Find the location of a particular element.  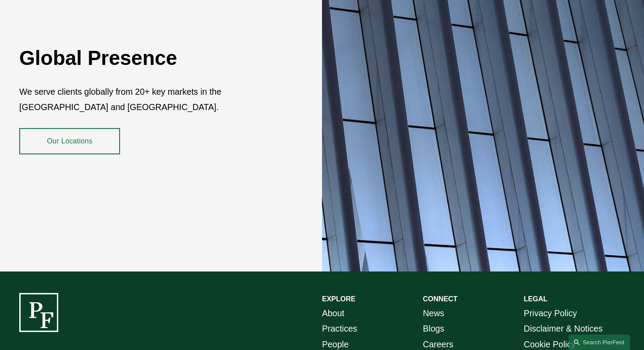

a: Disclaimer & Notices is located at coordinates (563, 328).